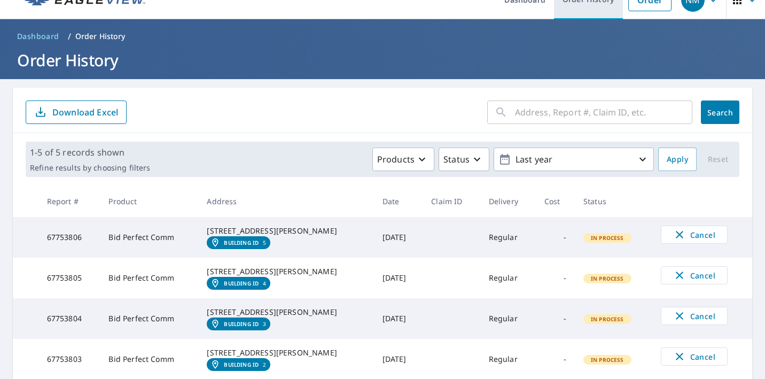 The image size is (765, 379). I want to click on th: Cost, so click(555, 201).